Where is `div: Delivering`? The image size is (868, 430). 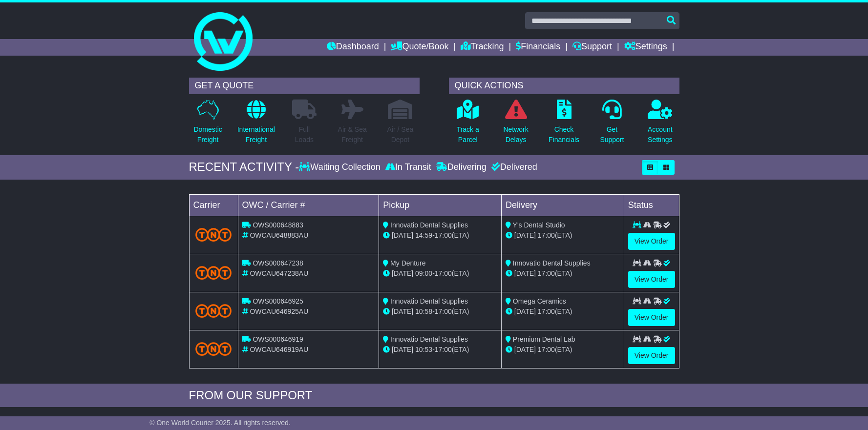 div: Delivering is located at coordinates (461, 167).